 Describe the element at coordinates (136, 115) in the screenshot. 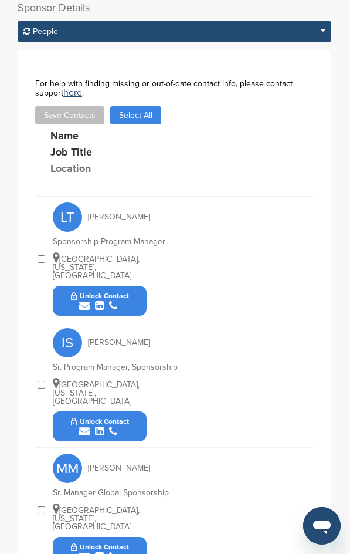

I see `button: Select All` at that location.